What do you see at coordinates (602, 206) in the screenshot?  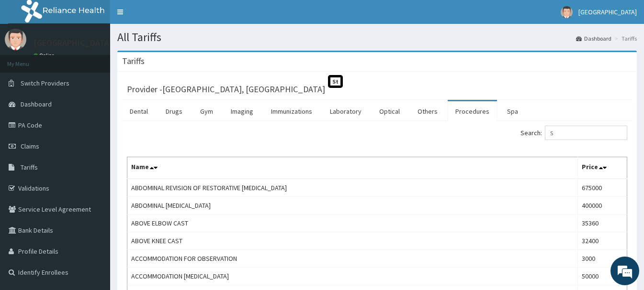 I see `td: 400000` at bounding box center [602, 206].